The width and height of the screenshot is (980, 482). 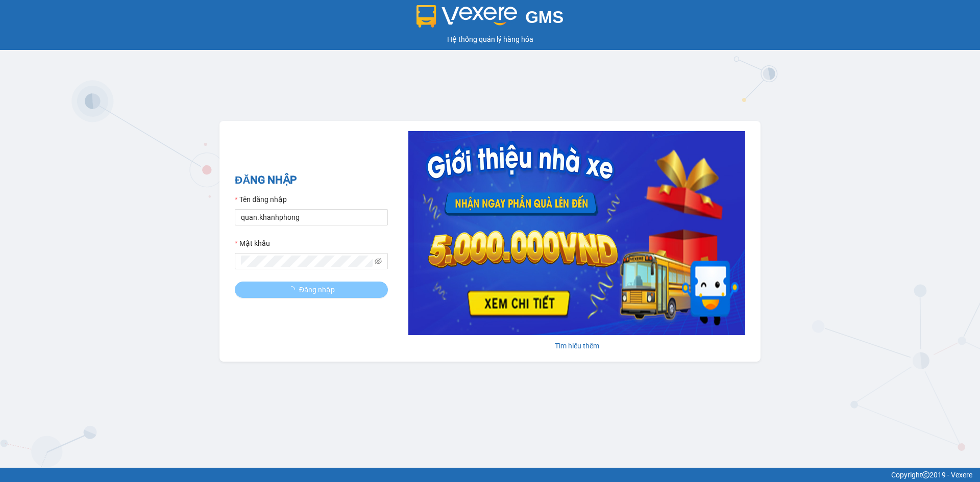 I want to click on div: Hệ thống quản lý hàng hóa, so click(x=490, y=39).